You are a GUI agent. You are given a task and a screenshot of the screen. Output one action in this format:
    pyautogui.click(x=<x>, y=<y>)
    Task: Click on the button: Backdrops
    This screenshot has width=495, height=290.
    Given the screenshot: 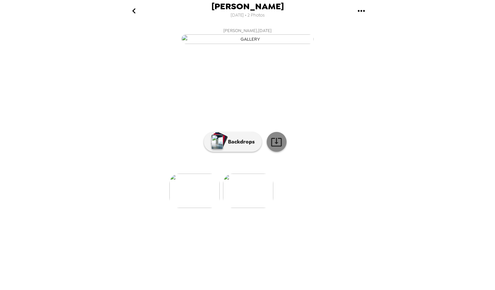 What is the action you would take?
    pyautogui.click(x=233, y=142)
    